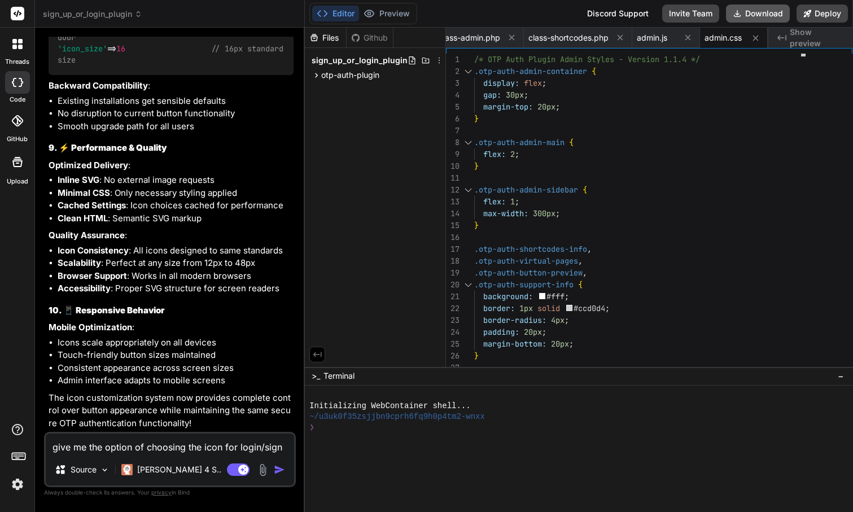  Describe the element at coordinates (587, 59) in the screenshot. I see `span: /* OTP Auth Plugin Admin Styles - Version 1.1.4 */` at that location.